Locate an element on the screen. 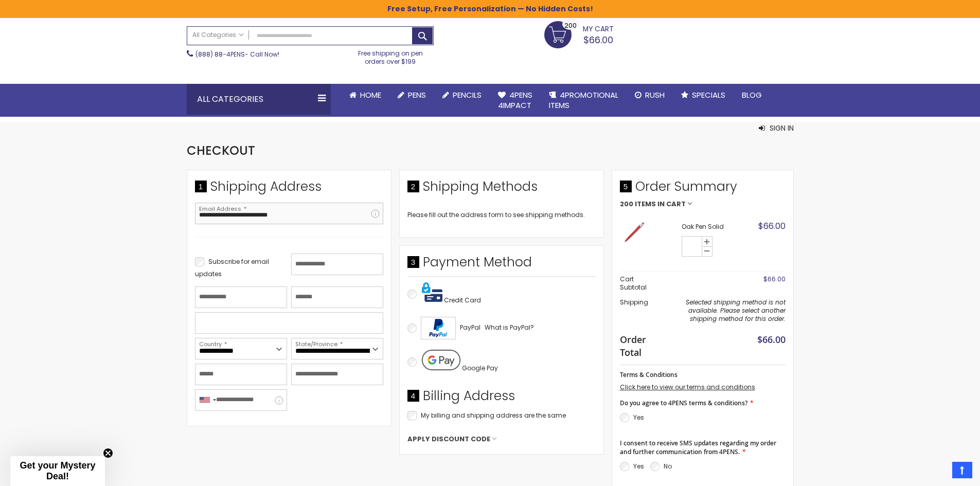  span: All Categories is located at coordinates (218, 35).